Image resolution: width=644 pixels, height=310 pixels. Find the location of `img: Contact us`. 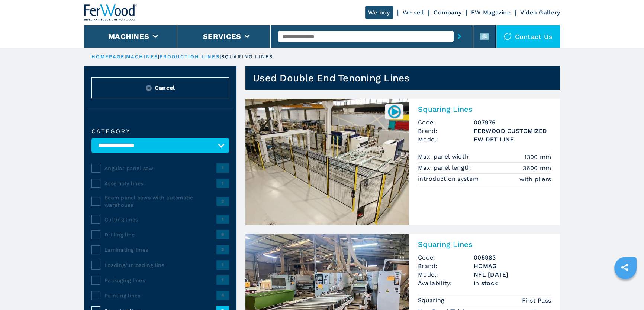

img: Contact us is located at coordinates (508, 36).